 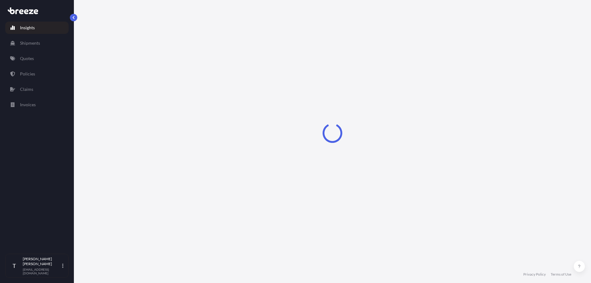 What do you see at coordinates (28, 105) in the screenshot?
I see `p: Invoices` at bounding box center [28, 105].